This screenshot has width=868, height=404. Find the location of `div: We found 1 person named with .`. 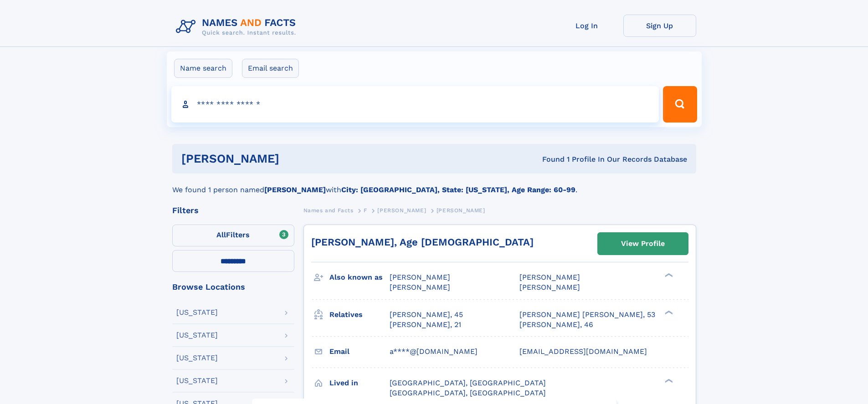

div: We found 1 person named with . is located at coordinates (434, 185).